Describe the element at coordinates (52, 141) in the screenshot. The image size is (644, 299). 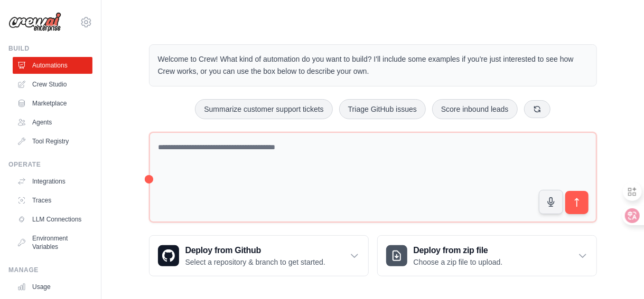
I see `a: Tool Registry` at that location.